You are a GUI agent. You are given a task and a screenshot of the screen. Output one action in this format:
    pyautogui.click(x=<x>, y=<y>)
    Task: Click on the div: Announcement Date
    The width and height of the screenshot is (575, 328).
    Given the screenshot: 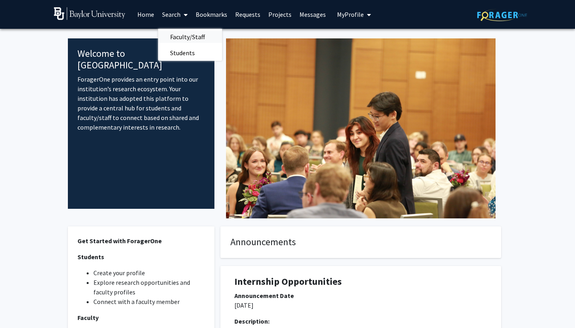 What is the action you would take?
    pyautogui.click(x=361, y=295)
    